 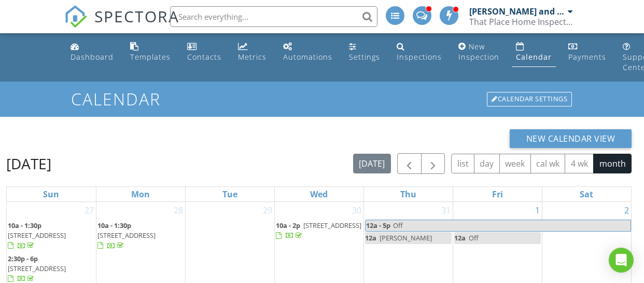 I want to click on a: Saturday, so click(x=587, y=194).